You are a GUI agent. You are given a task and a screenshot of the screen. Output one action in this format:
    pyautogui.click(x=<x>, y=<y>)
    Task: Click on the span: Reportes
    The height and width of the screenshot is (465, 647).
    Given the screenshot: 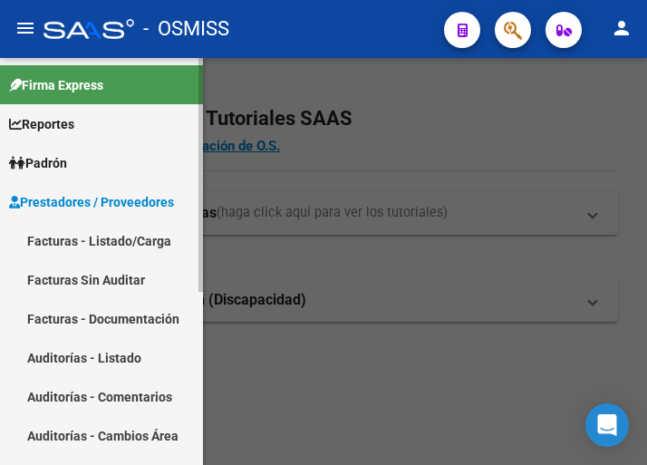 What is the action you would take?
    pyautogui.click(x=42, y=124)
    